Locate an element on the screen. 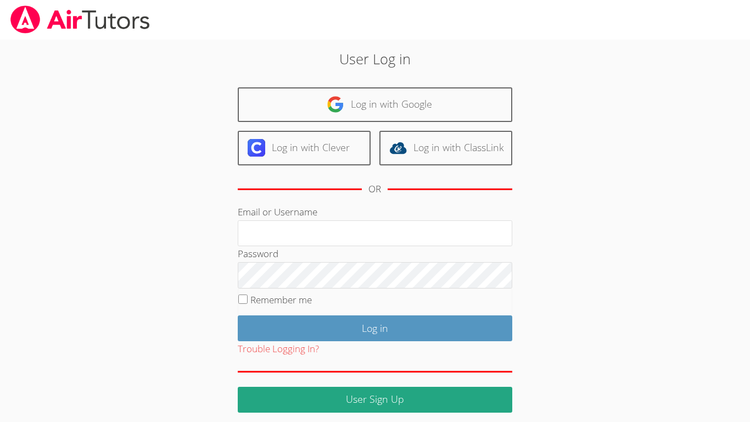 Image resolution: width=750 pixels, height=422 pixels. label: Remember me is located at coordinates (281, 299).